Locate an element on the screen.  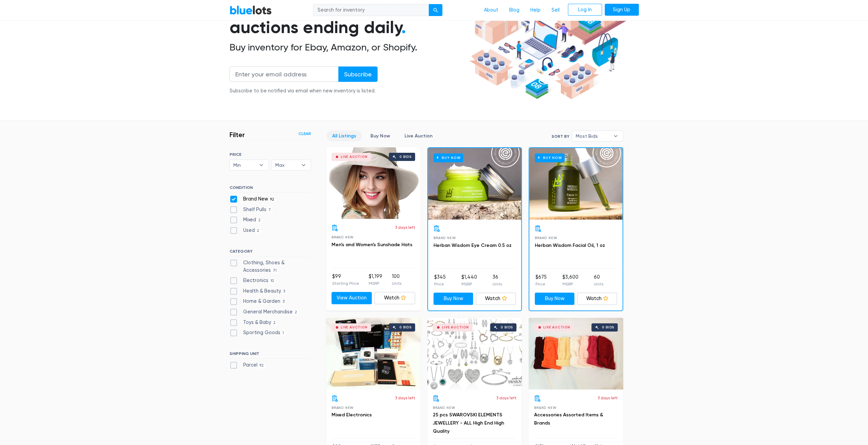
label: Mixed is located at coordinates (246, 220).